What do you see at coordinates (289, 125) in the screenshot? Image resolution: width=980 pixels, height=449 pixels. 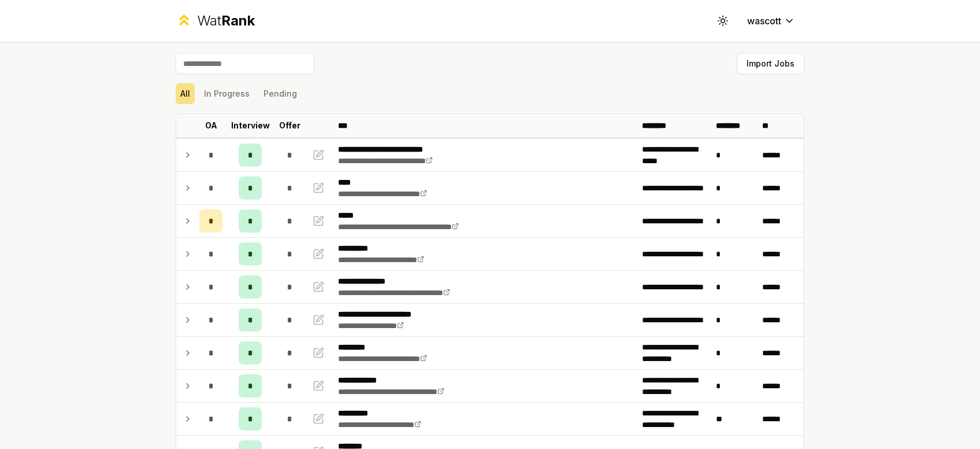 I see `p: Offer` at bounding box center [289, 125].